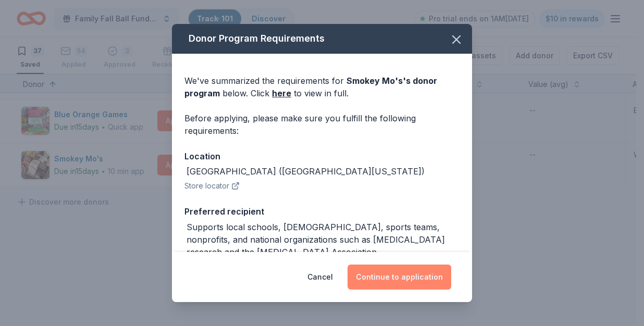 The width and height of the screenshot is (644, 326). What do you see at coordinates (322, 212) in the screenshot?
I see `div: Preferred recipient` at bounding box center [322, 212].